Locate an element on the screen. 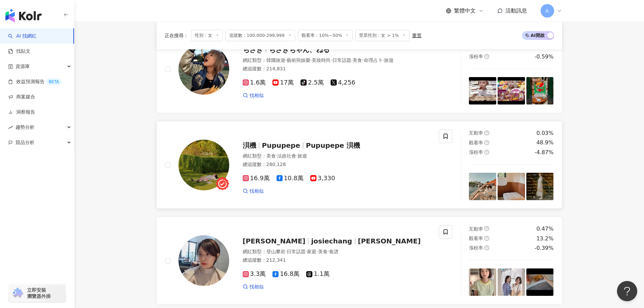 This screenshot has width=644, height=308. span: 日常話題 is located at coordinates (342, 60).